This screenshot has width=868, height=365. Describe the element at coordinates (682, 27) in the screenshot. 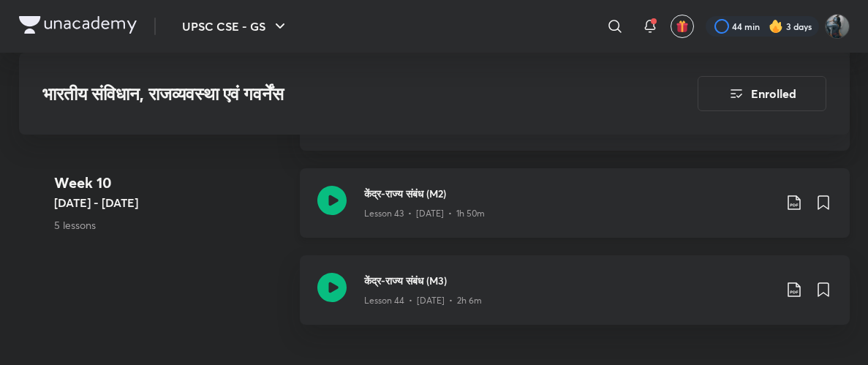

I see `button: avatar` at that location.